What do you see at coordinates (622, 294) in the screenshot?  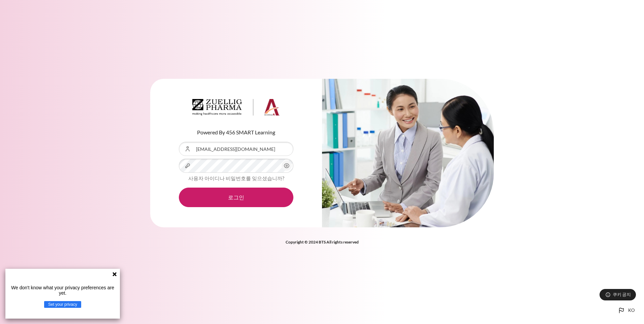 I see `span: 쿠키 공지` at bounding box center [622, 294].